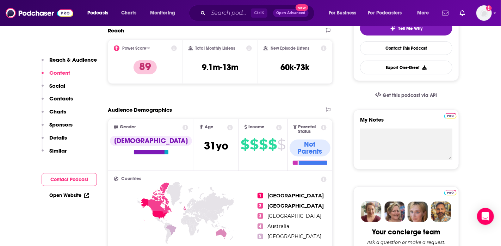 The width and height of the screenshot is (501, 246). I want to click on span: Ctrl K, so click(259, 13).